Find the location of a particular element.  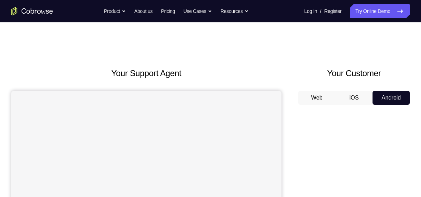

button: Android is located at coordinates (391, 98).